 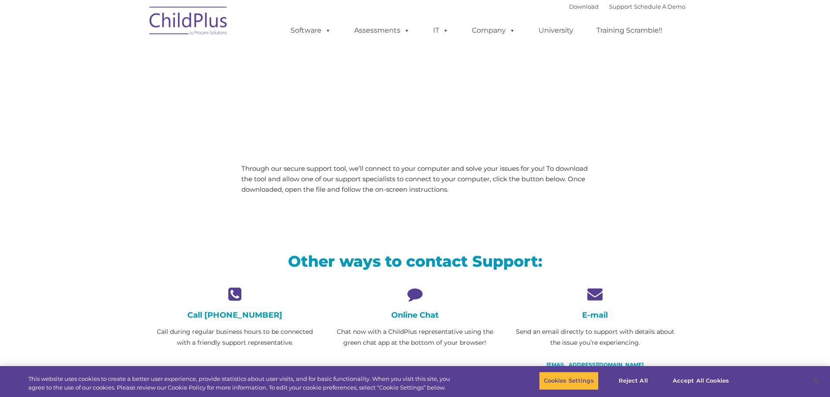 What do you see at coordinates (415, 261) in the screenshot?
I see `h2: Other ways to contact Support:` at bounding box center [415, 261].